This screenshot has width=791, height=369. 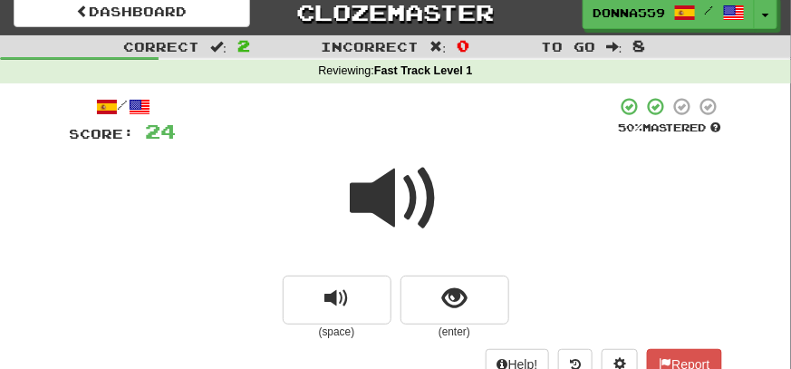 I want to click on div: Mastered, so click(x=669, y=128).